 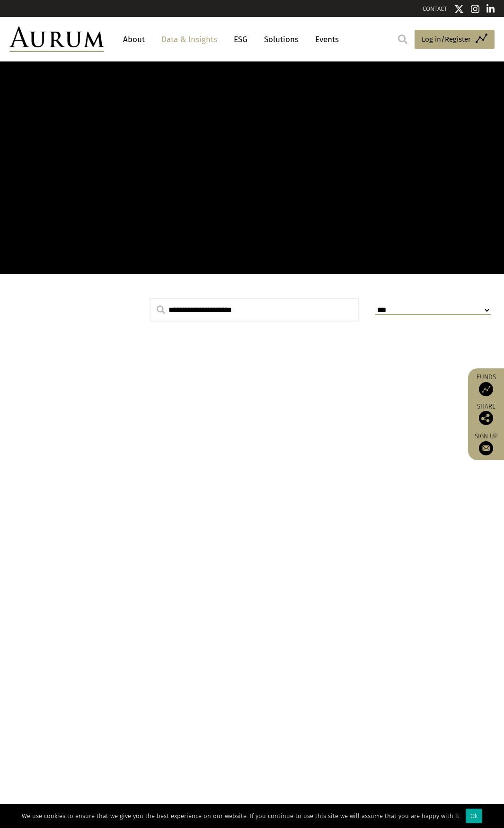 I want to click on a: Log in/Register, so click(x=454, y=40).